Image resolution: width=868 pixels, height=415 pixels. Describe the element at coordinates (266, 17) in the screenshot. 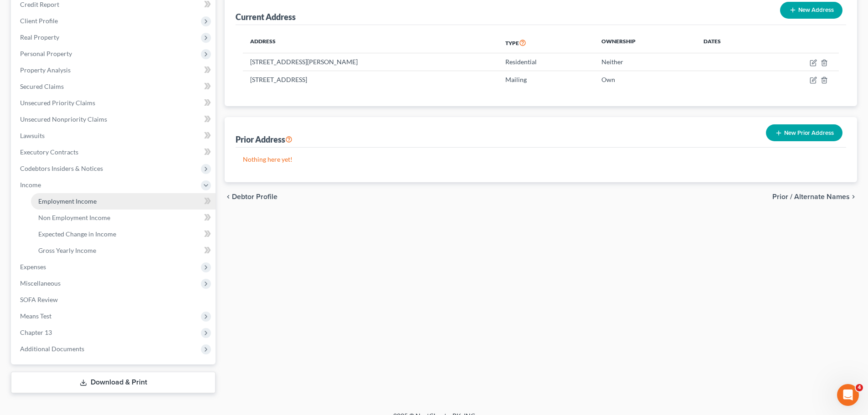

I see `div: Current Address` at that location.